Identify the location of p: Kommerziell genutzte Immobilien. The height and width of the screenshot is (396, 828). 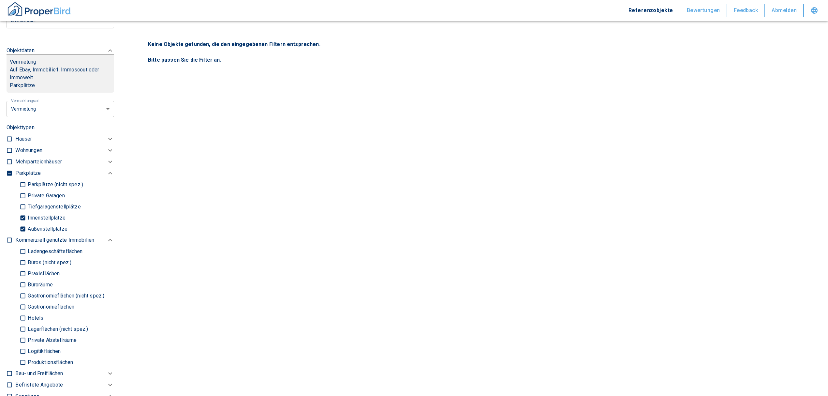
(55, 240).